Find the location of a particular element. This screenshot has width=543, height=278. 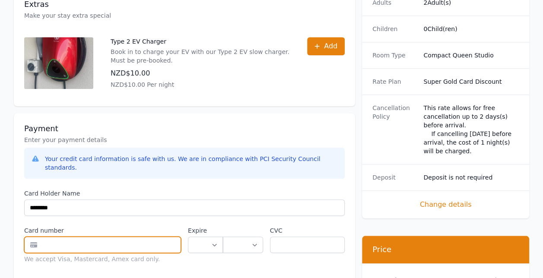

h3: Price is located at coordinates (446, 250).